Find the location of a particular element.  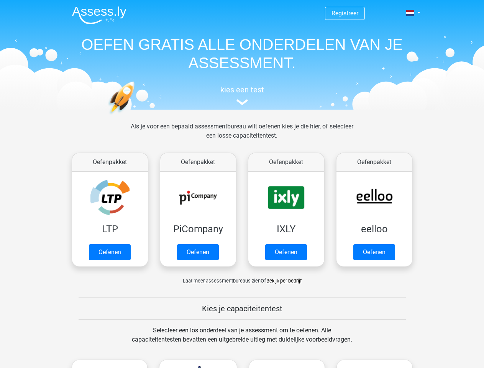

div: Selecteer een los onderdeel van je assessment om te oefenen. Alle capaciteitentesten bevatten een... is located at coordinates (242, 339).